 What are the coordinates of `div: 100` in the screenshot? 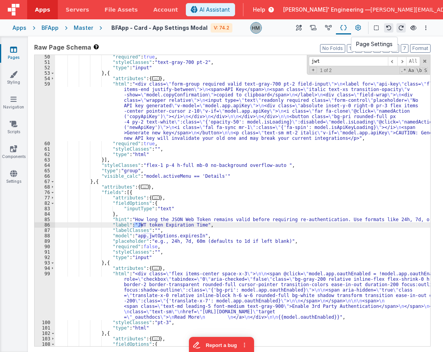 It's located at (45, 323).